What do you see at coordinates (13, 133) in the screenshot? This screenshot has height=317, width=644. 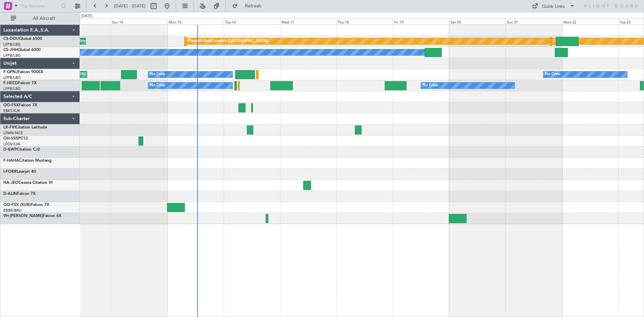 I see `a: LFMN/NCE` at bounding box center [13, 133].